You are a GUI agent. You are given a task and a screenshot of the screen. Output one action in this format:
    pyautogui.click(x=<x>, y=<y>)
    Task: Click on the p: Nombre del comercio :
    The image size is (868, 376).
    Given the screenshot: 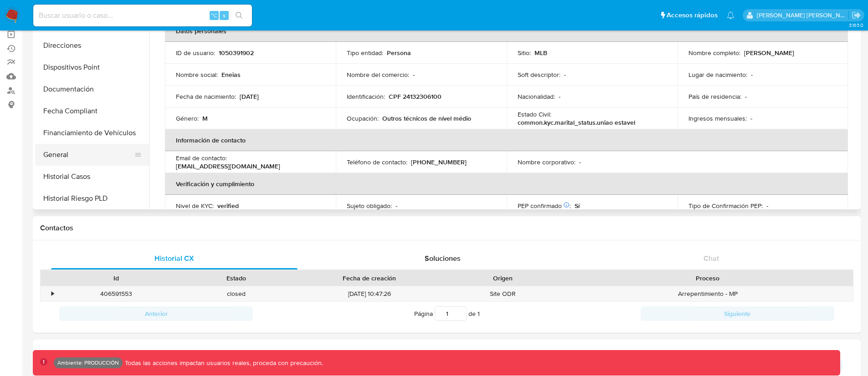 What is the action you would take?
    pyautogui.click(x=378, y=75)
    